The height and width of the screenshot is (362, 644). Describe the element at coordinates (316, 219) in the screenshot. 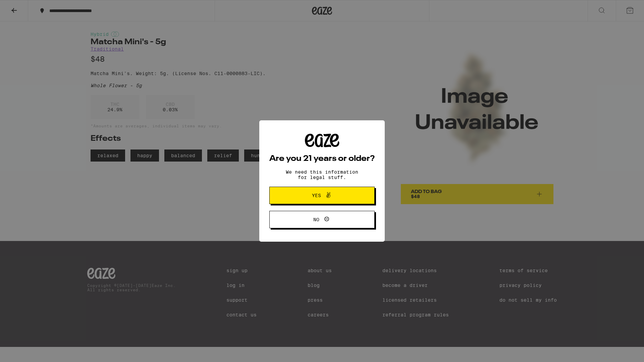

I see `span: No` at that location.